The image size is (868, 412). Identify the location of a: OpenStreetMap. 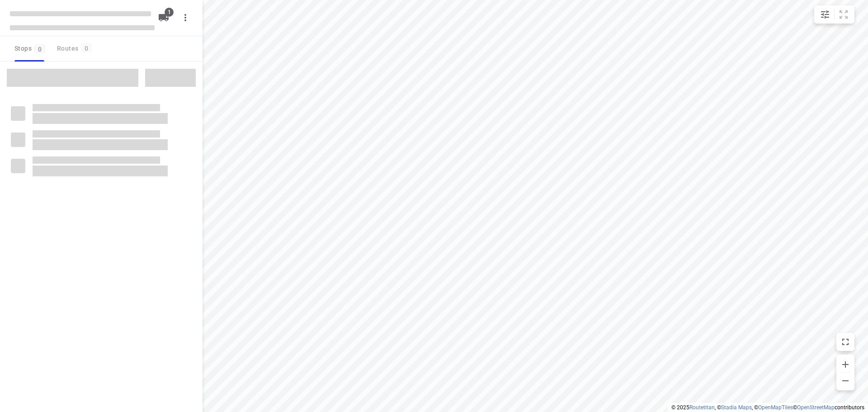
(816, 408).